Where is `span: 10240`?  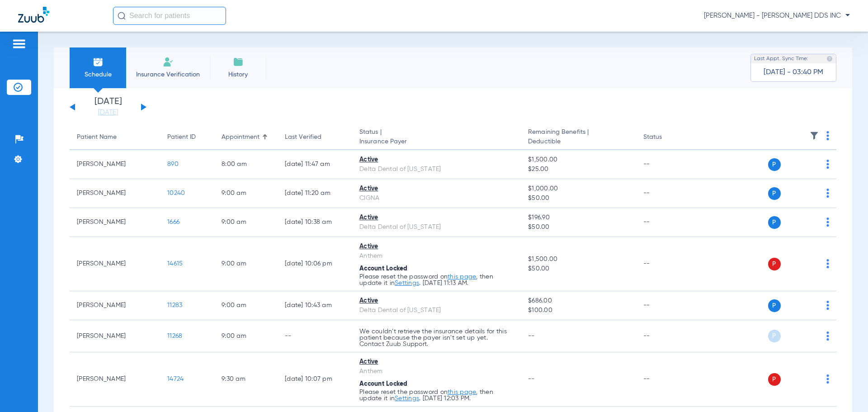 span: 10240 is located at coordinates (176, 193).